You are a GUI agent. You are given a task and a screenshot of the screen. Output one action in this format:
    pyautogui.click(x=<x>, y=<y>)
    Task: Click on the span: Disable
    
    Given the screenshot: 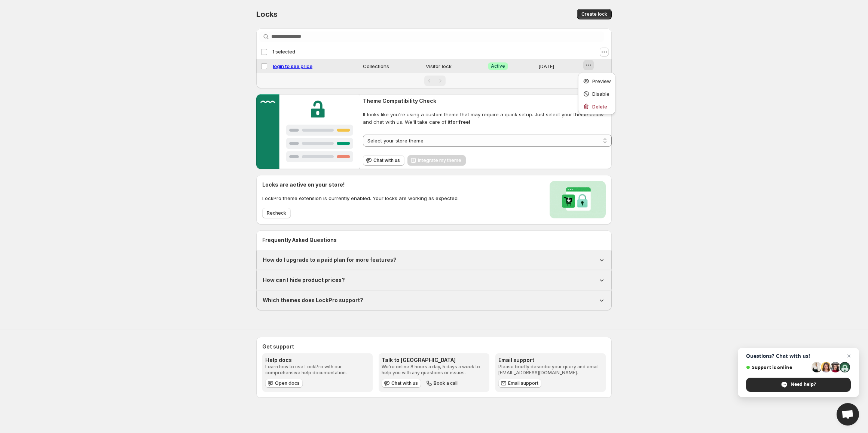 What is the action you would take?
    pyautogui.click(x=601, y=94)
    